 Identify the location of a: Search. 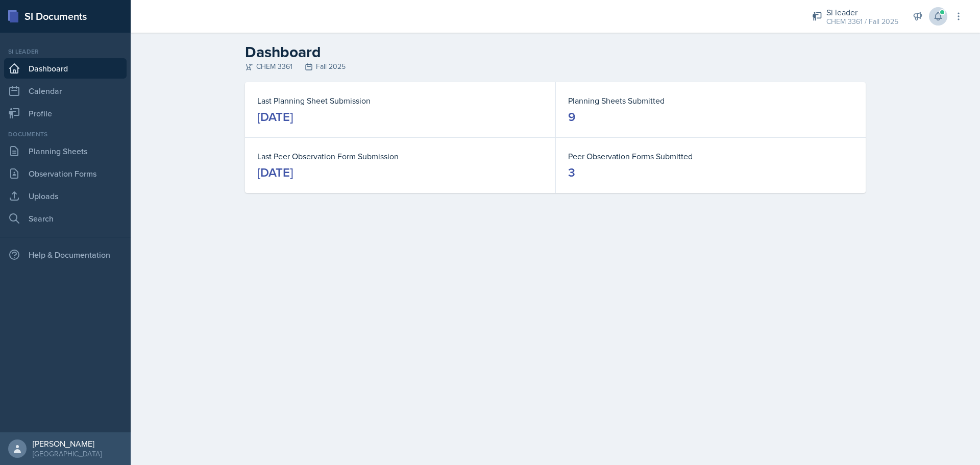
(66, 219).